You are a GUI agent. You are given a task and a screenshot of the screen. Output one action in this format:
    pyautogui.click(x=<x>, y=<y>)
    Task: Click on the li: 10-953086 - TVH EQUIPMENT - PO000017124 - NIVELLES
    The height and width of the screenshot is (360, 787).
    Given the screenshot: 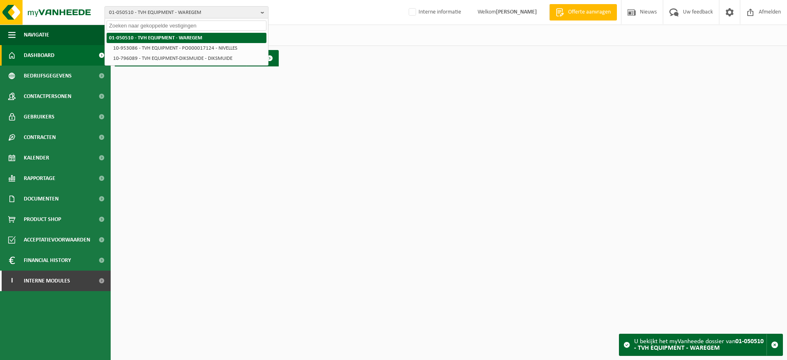 What is the action you would take?
    pyautogui.click(x=188, y=48)
    